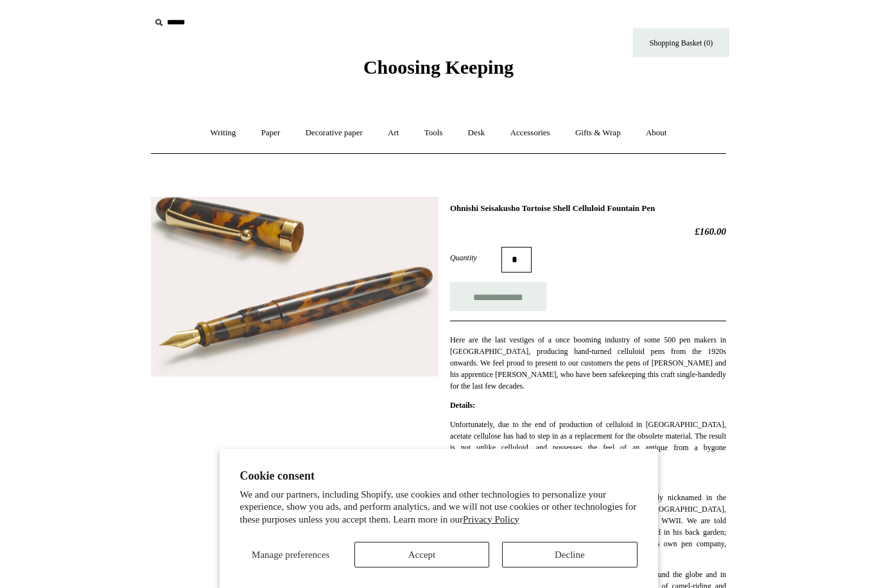 The width and height of the screenshot is (877, 588). What do you see at coordinates (476, 258) in the screenshot?
I see `label: Quantity` at bounding box center [476, 258].